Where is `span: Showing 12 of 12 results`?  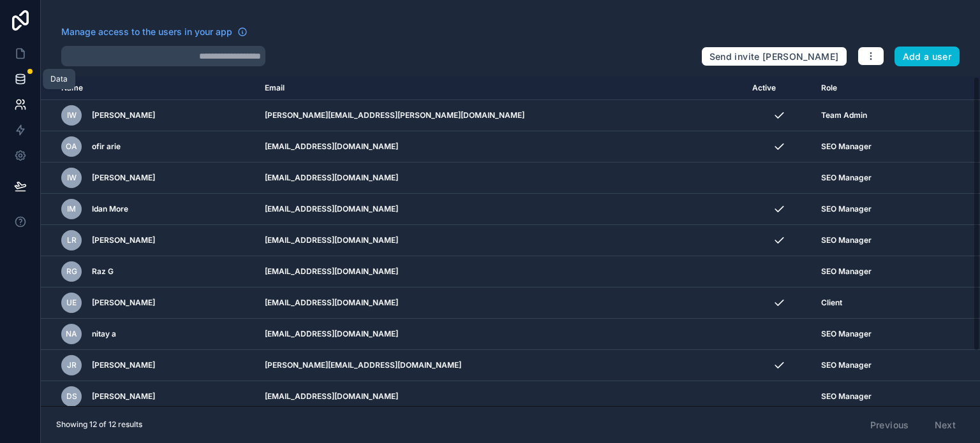 span: Showing 12 of 12 results is located at coordinates (99, 425).